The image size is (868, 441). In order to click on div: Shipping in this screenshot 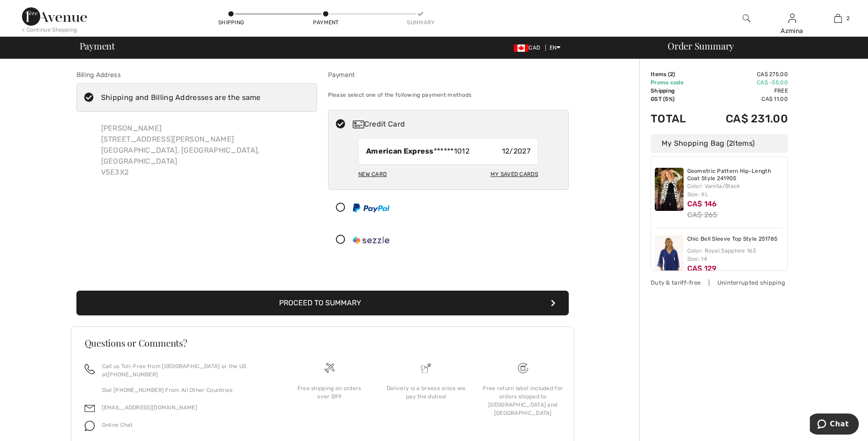, I will do `click(231, 22)`.